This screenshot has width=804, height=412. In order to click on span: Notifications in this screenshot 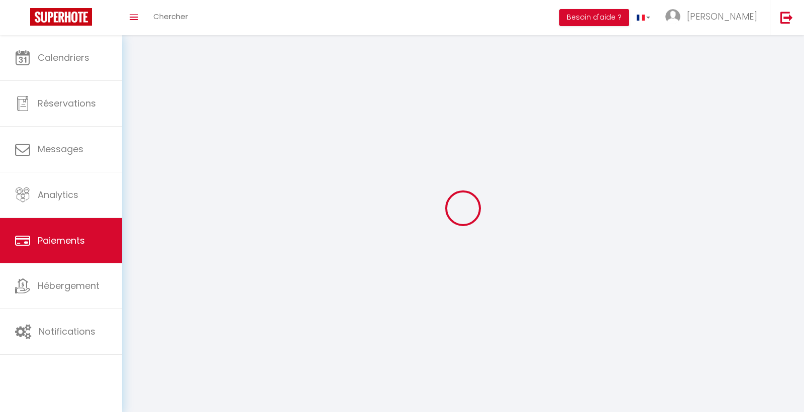, I will do `click(67, 331)`.